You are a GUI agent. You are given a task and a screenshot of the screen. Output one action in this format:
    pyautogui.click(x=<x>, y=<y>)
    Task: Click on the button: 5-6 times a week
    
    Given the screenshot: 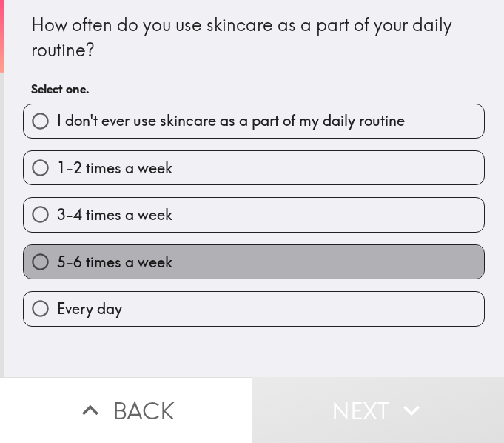 What is the action you would take?
    pyautogui.click(x=254, y=261)
    